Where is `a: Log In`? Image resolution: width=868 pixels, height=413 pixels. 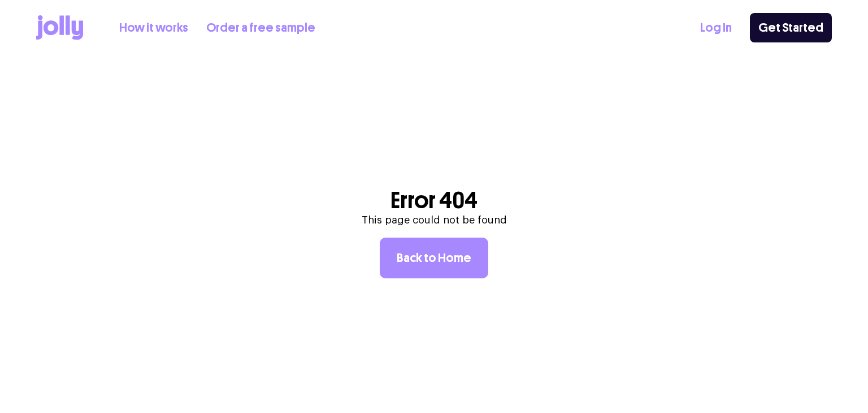
a: Log In is located at coordinates (717, 28).